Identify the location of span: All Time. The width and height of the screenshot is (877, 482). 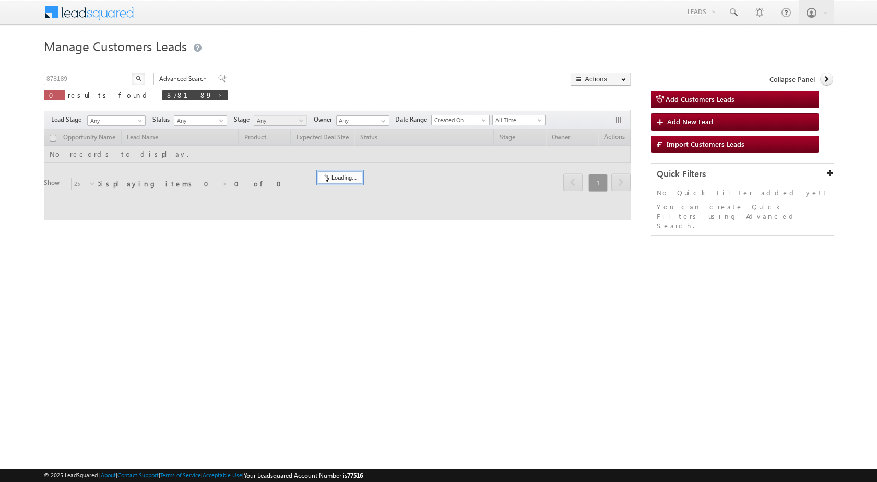
(517, 120).